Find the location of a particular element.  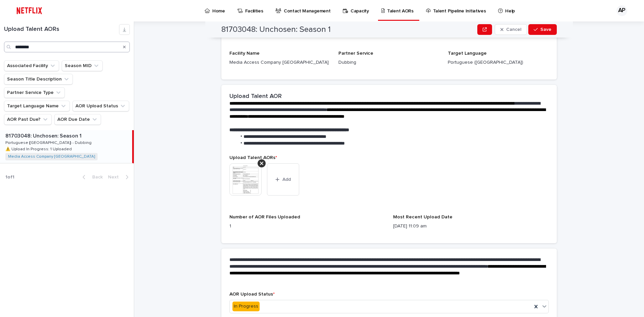

h2: Upload Talent AOR is located at coordinates (256, 97).